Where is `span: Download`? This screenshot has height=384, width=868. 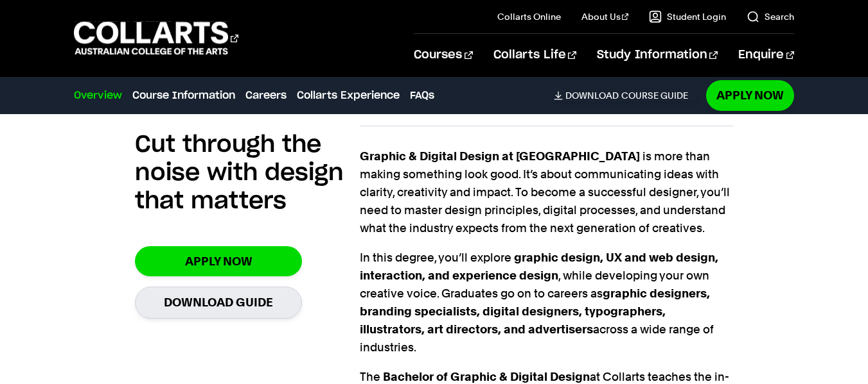
span: Download is located at coordinates (592, 96).